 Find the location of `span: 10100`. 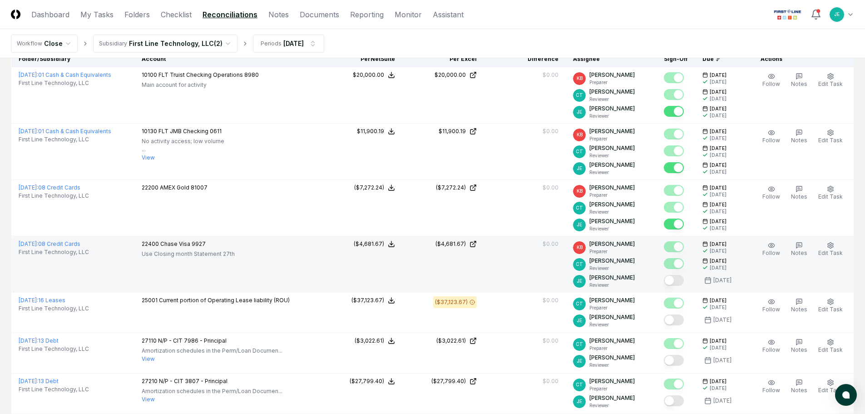

span: 10100 is located at coordinates (149, 74).